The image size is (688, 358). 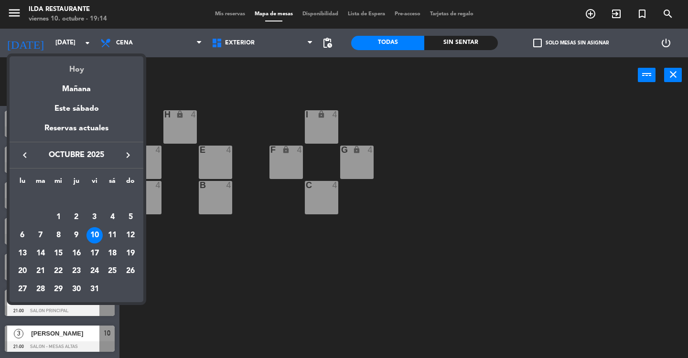 What do you see at coordinates (130, 254) in the screenshot?
I see `td: 19 de octubre de 2025` at bounding box center [130, 254].